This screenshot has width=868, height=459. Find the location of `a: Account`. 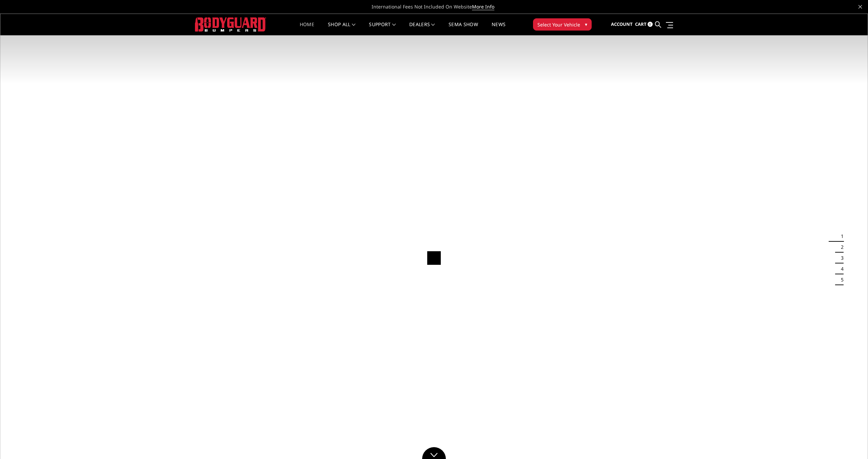

a: Account is located at coordinates (622, 24).